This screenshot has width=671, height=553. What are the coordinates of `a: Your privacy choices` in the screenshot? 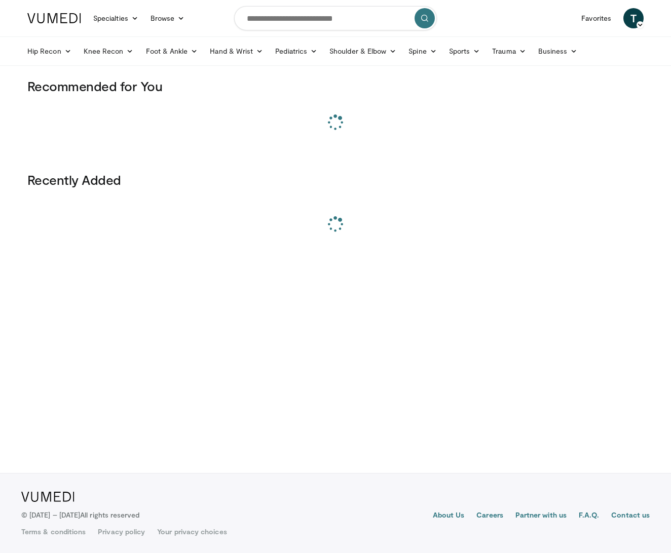 It's located at (192, 532).